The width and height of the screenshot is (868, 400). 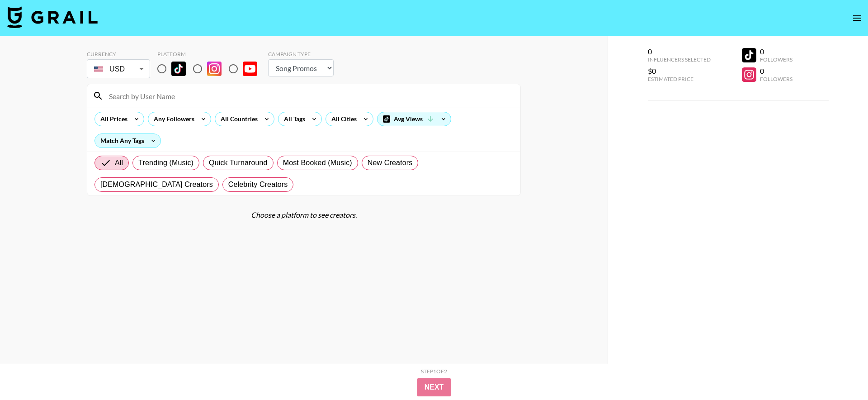 What do you see at coordinates (292, 119) in the screenshot?
I see `div: All Tags` at bounding box center [292, 119].